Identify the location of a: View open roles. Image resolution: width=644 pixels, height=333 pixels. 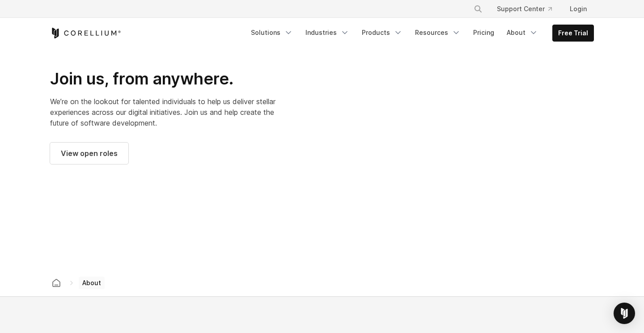
(89, 153).